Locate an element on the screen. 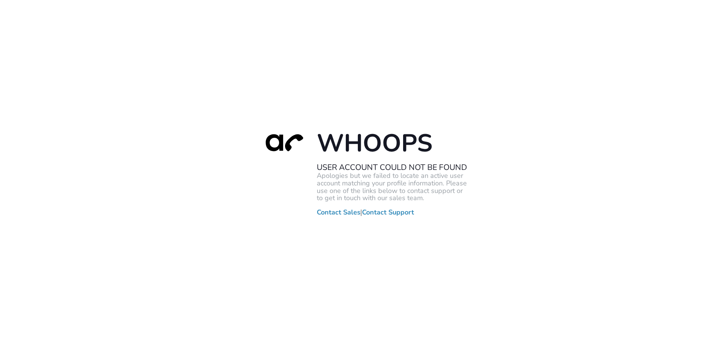 The height and width of the screenshot is (344, 724). h2: User Account Could Not Be Found is located at coordinates (392, 167).